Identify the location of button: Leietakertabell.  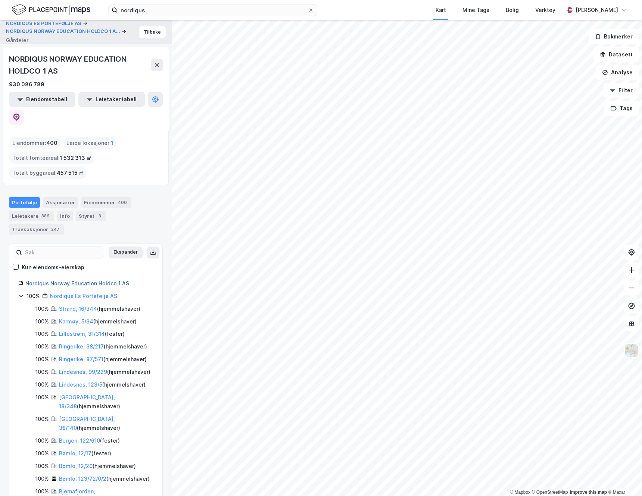
(112, 99).